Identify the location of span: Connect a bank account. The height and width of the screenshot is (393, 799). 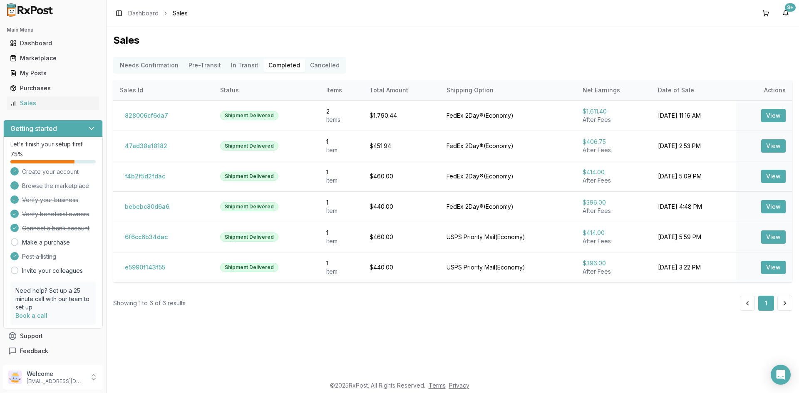
(56, 228).